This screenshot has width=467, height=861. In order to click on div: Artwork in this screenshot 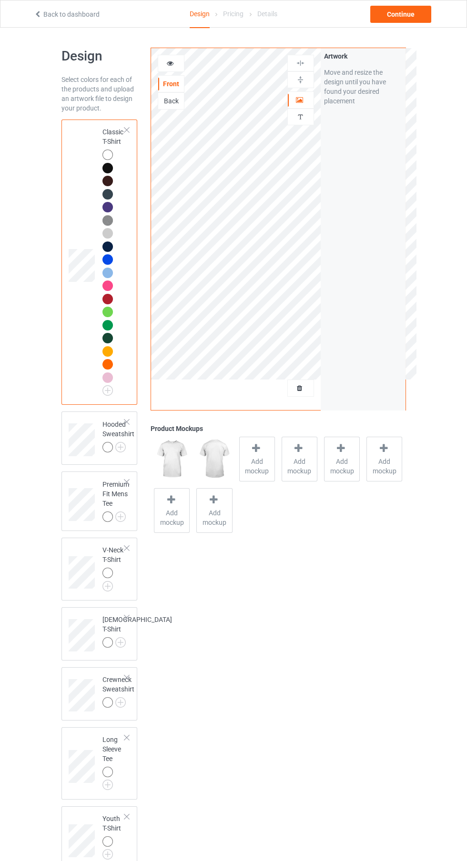, I will do `click(363, 56)`.